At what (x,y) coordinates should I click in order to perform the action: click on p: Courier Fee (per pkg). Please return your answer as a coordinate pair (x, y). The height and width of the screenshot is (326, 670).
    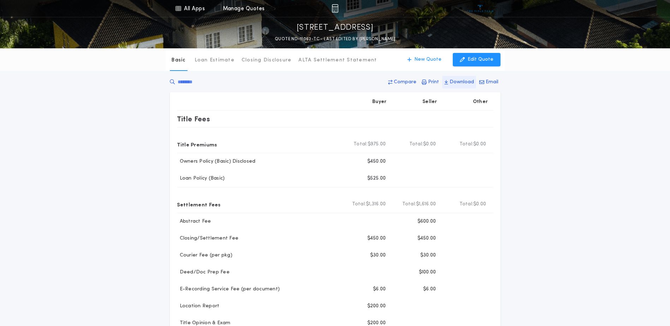
    Looking at the image, I should click on (205, 256).